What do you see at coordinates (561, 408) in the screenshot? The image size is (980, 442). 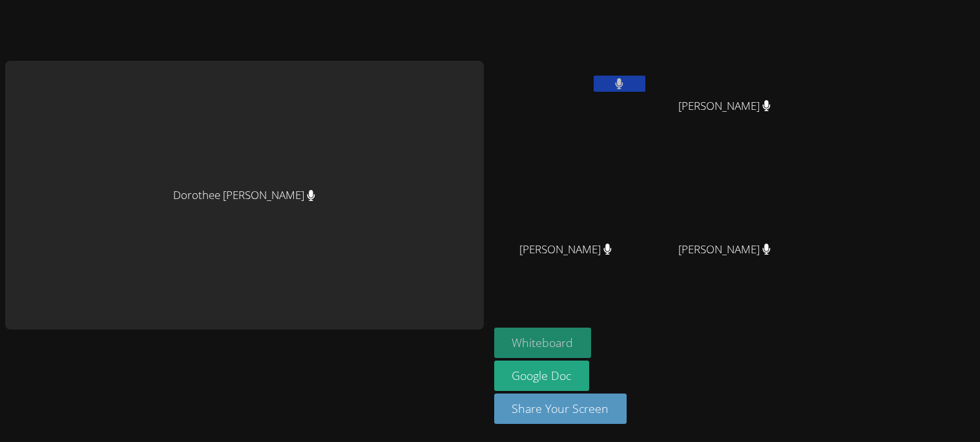 I see `button: Share Your Screen` at bounding box center [561, 408].